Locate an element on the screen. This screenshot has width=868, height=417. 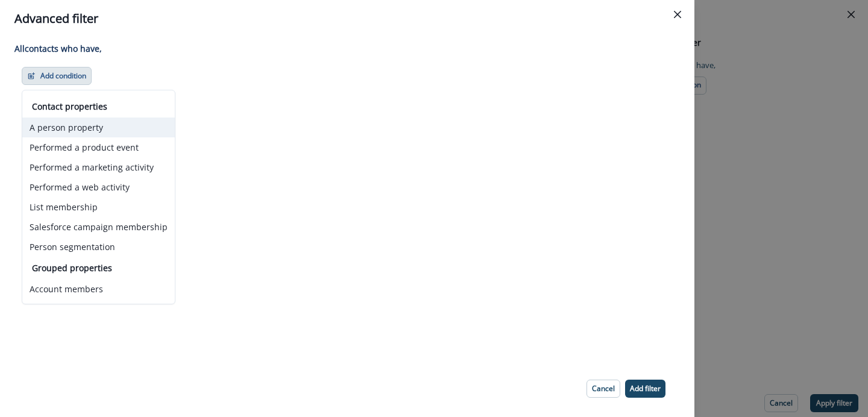
button: A person property is located at coordinates (98, 127).